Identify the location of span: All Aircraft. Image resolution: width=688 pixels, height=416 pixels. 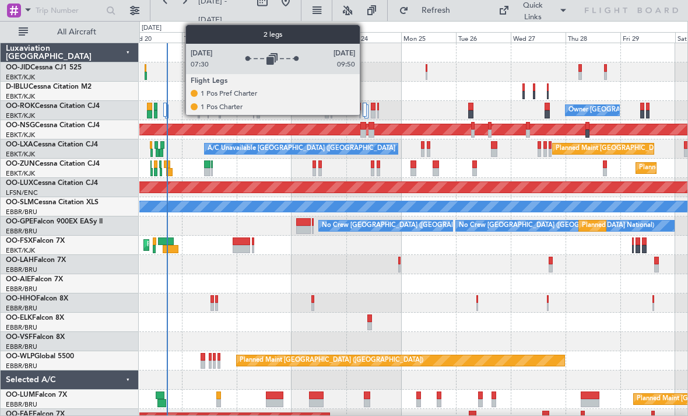
(76, 32).